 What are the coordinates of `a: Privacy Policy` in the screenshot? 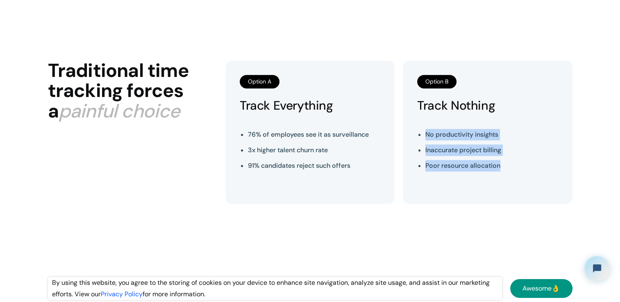 It's located at (122, 294).